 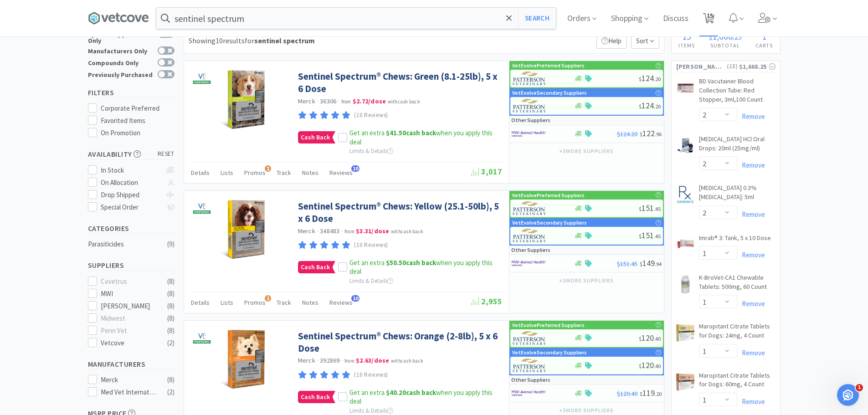 I want to click on span: $124.20, so click(x=627, y=134).